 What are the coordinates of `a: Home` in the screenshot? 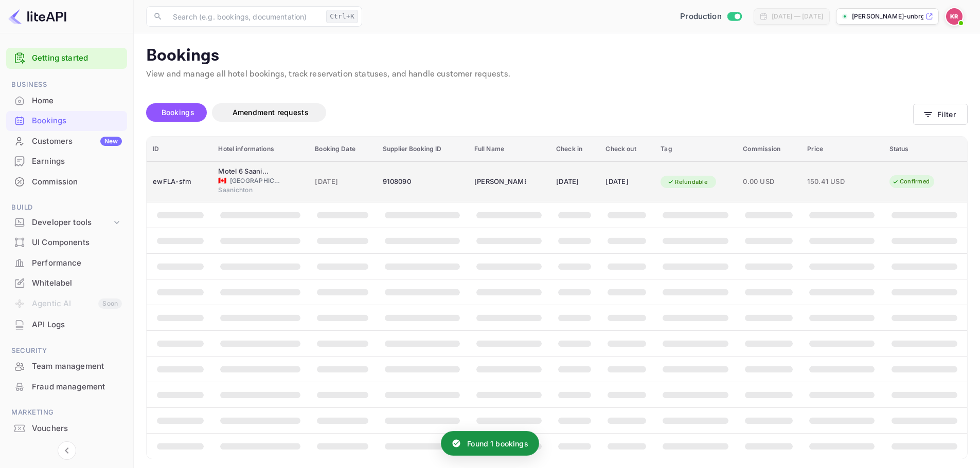 It's located at (67, 100).